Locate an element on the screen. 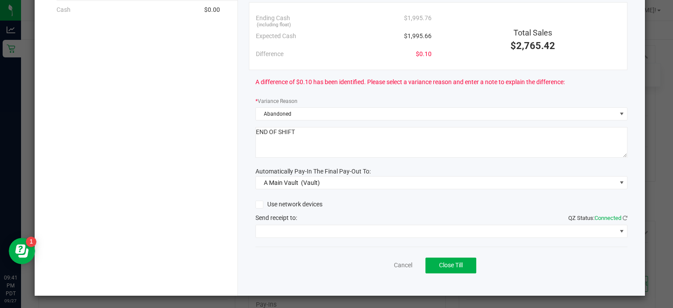  span: 1 is located at coordinates (5, 5).